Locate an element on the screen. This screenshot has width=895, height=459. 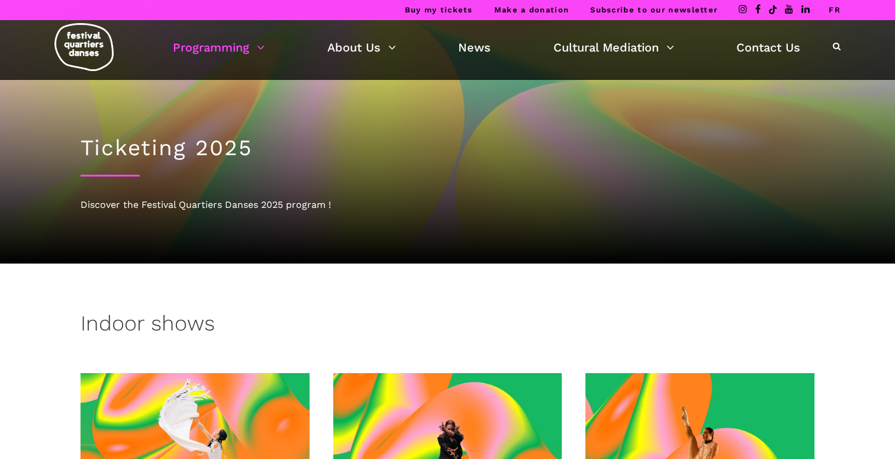
a: Contact Us is located at coordinates (768, 47).